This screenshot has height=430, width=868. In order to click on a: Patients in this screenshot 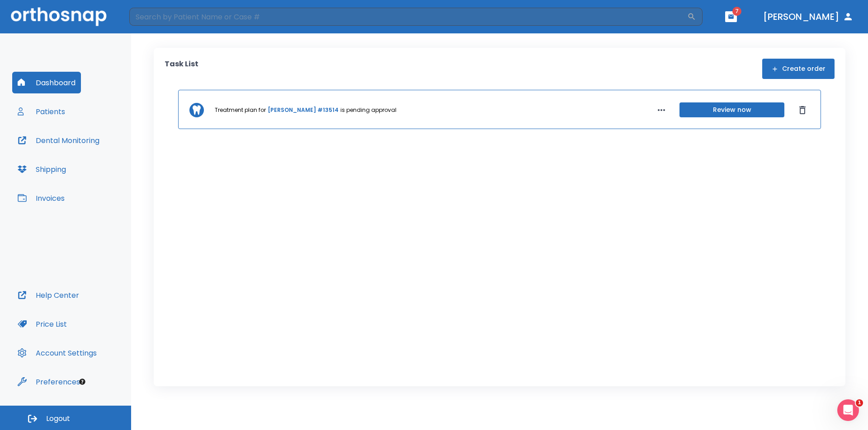, I will do `click(41, 112)`.